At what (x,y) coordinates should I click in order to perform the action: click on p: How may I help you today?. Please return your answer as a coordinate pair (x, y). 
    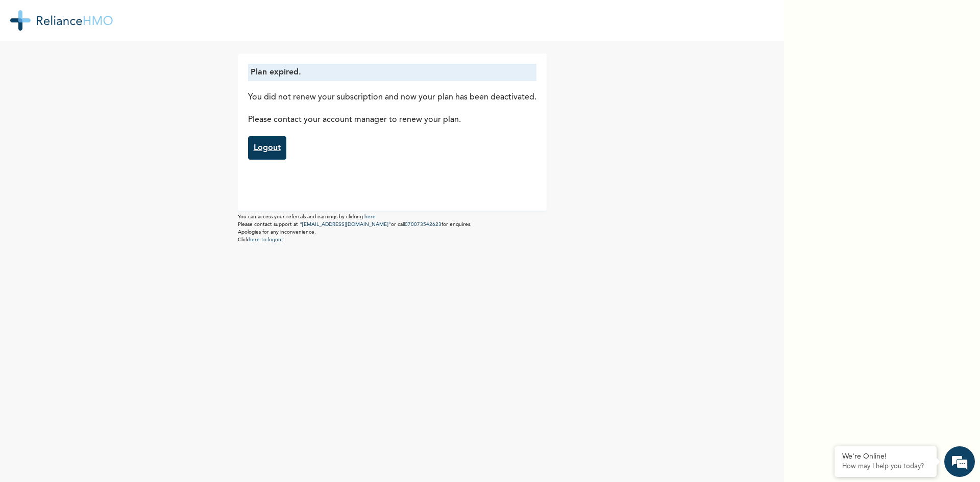
    Looking at the image, I should click on (886, 467).